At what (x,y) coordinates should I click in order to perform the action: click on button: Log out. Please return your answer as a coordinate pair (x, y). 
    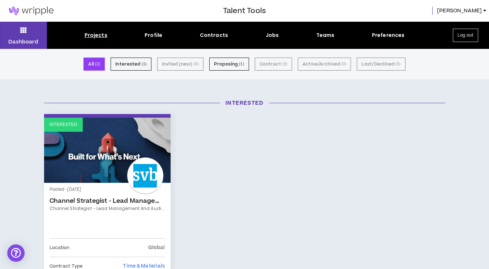
    Looking at the image, I should click on (466, 35).